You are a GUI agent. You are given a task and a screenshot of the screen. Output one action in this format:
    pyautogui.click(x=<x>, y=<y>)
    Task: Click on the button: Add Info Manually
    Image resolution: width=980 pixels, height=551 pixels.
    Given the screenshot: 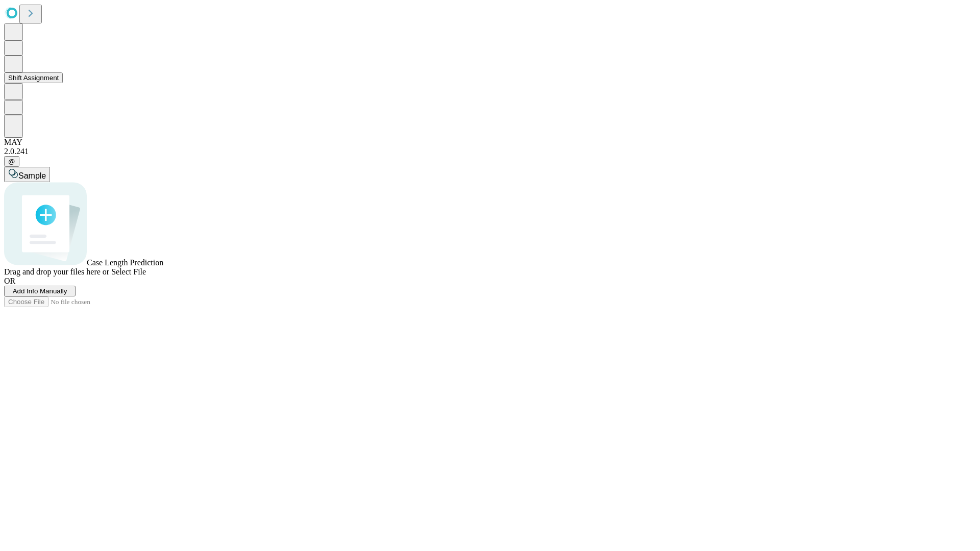 What is the action you would take?
    pyautogui.click(x=40, y=291)
    